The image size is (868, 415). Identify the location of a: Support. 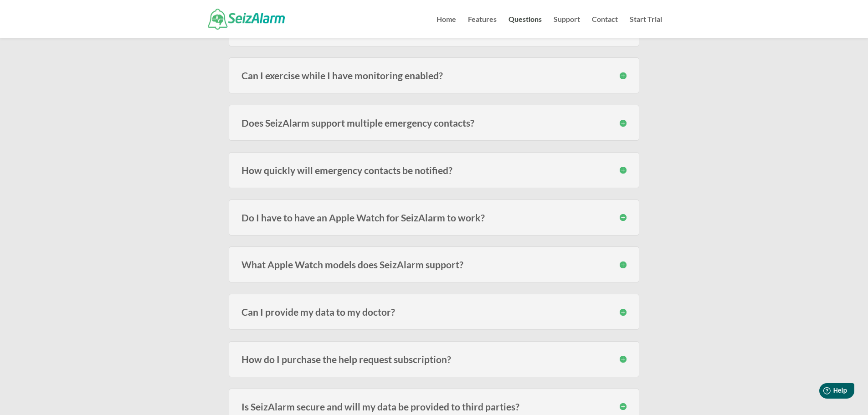
(567, 27).